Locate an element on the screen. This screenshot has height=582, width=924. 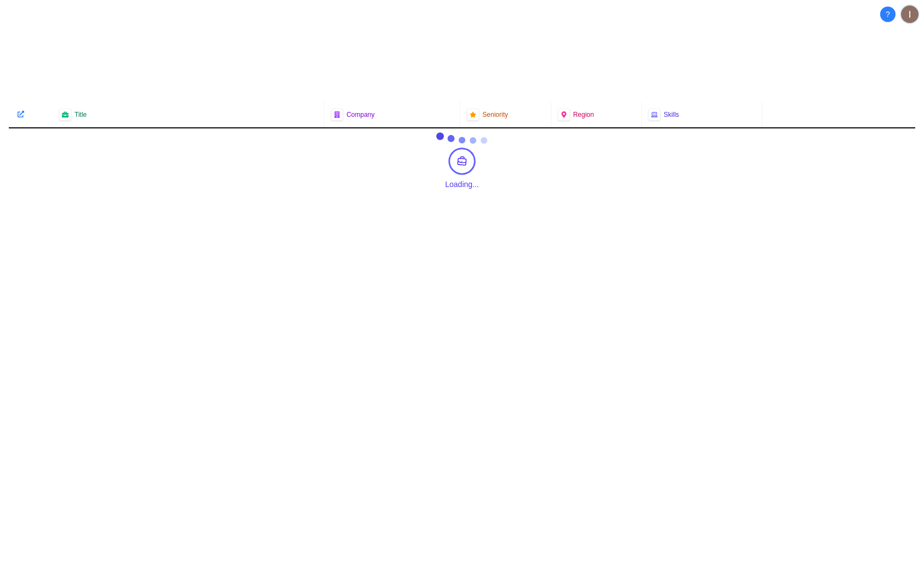
span: Title is located at coordinates (80, 115).